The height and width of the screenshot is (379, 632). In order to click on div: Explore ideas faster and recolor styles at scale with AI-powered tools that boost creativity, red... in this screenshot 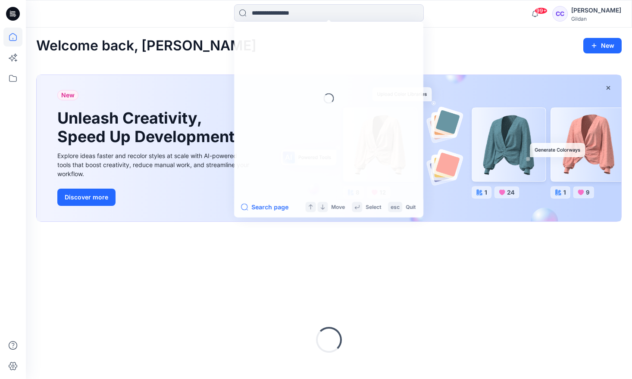, I will do `click(154, 165)`.